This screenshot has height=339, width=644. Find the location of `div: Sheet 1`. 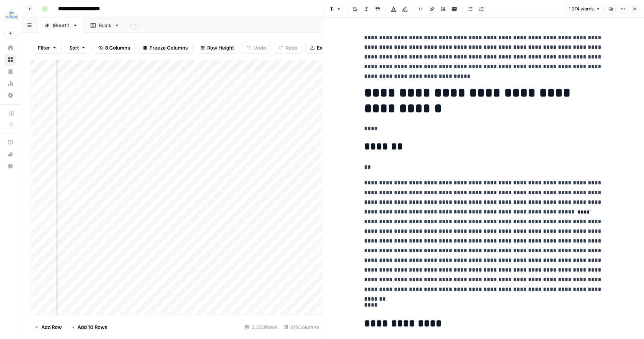

div: Sheet 1 is located at coordinates (61, 26).